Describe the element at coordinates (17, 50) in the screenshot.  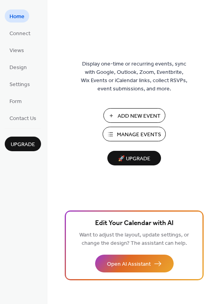
I see `a: Views` at that location.